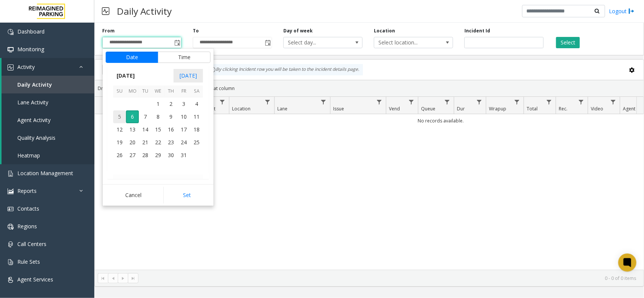  What do you see at coordinates (27, 191) in the screenshot?
I see `span: Reports` at bounding box center [27, 191].